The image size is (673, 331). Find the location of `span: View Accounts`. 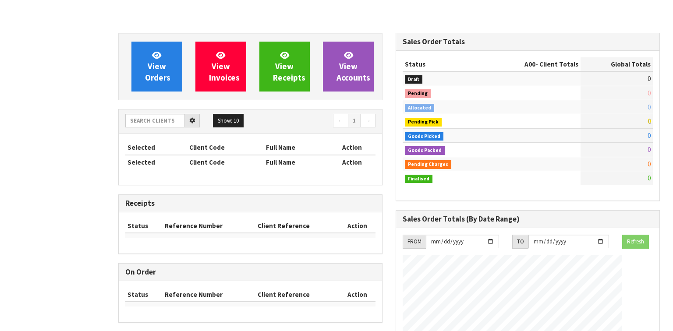

span: View Accounts is located at coordinates (353, 66).